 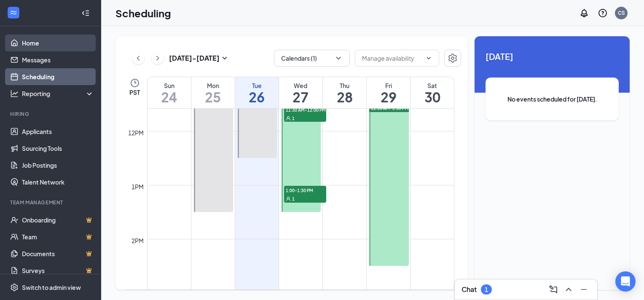 I want to click on svg: Clock, so click(x=135, y=83).